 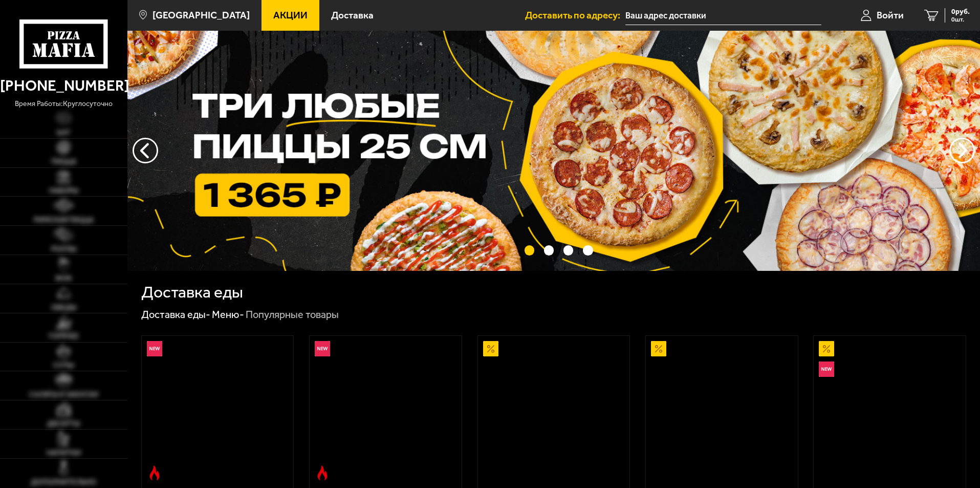 I want to click on button: предыдущий, so click(x=962, y=150).